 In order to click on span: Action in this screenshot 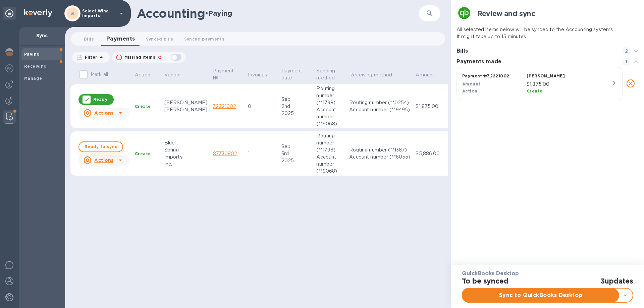, I will do `click(147, 75)`.